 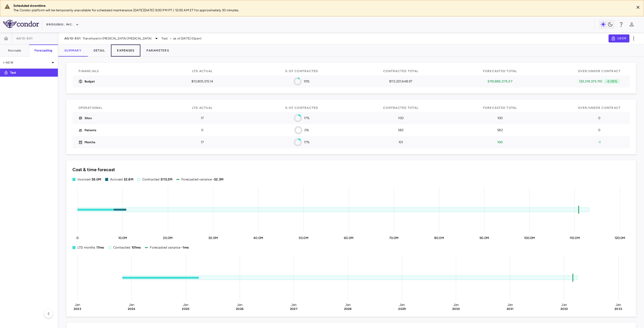 What do you see at coordinates (439, 238) in the screenshot?
I see `tspan: 80.0M` at bounding box center [439, 238].